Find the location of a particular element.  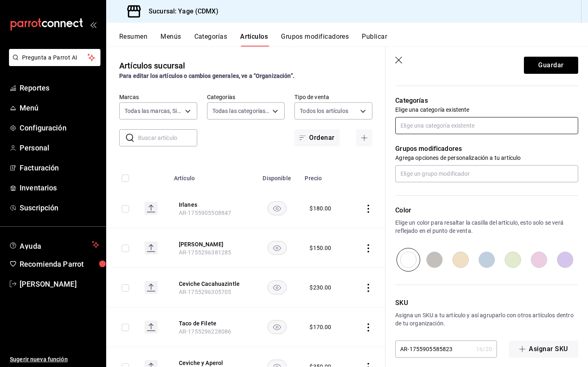

button: Resumen is located at coordinates (133, 40).